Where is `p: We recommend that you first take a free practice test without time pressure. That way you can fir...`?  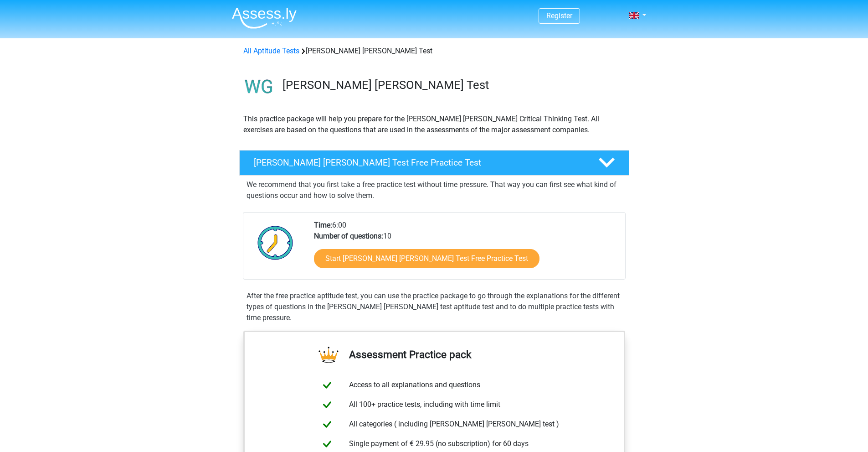
p: We recommend that you first take a free practice test without time pressure. That way you can fir... is located at coordinates (434, 190).